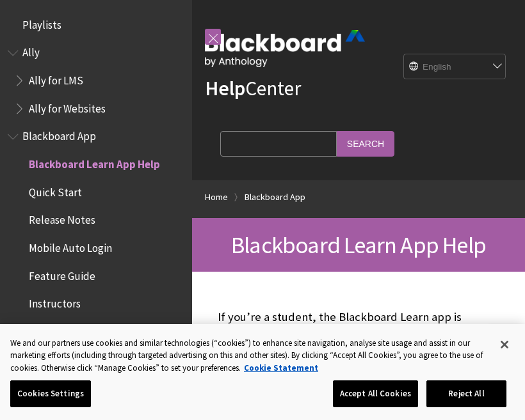 This screenshot has width=525, height=420. I want to click on span: Students, so click(51, 329).